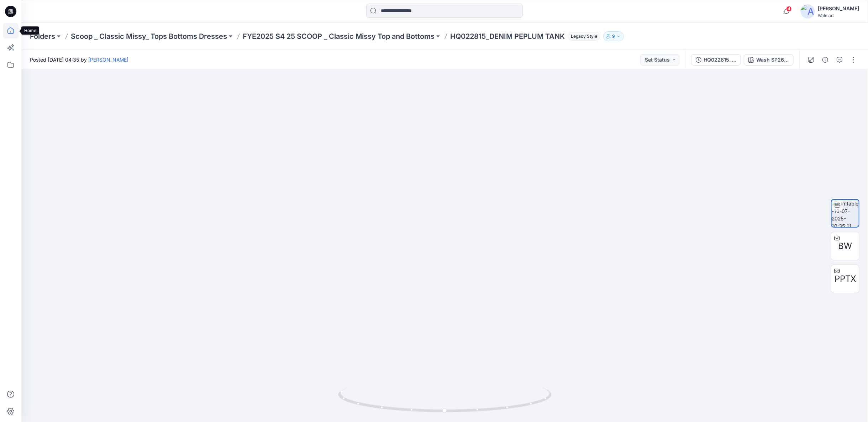 The height and width of the screenshot is (422, 868). What do you see at coordinates (845, 246) in the screenshot?
I see `span: BW` at bounding box center [845, 246].